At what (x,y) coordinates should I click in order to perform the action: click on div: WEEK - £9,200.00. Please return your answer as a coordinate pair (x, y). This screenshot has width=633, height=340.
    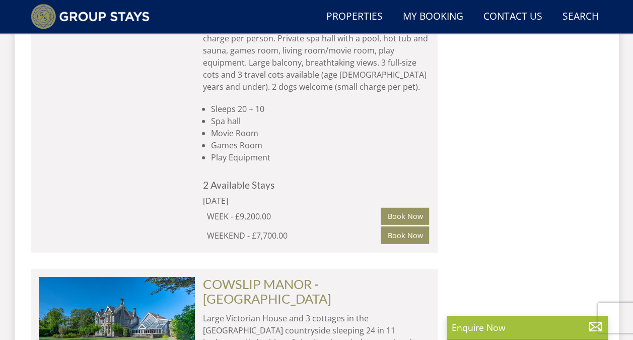
    Looking at the image, I should click on (294, 216).